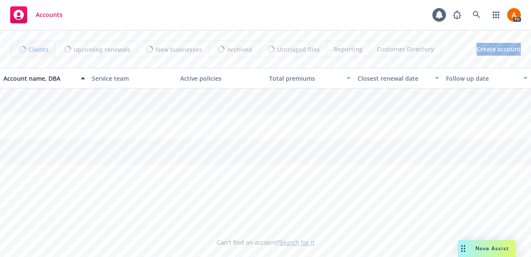  What do you see at coordinates (40, 78) in the screenshot?
I see `div: Account name, DBA` at bounding box center [40, 78].